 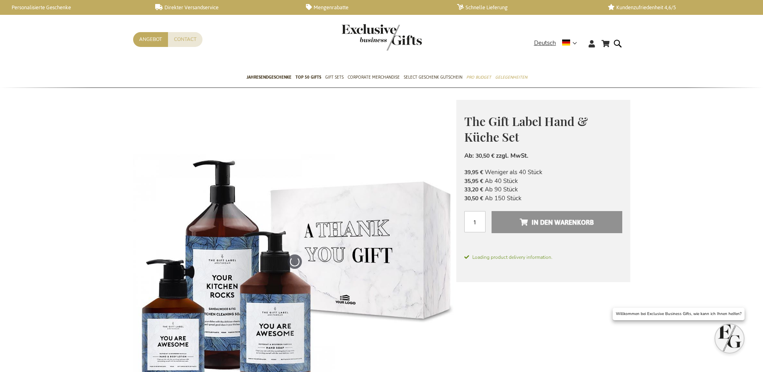 I want to click on a: Select Geschenk Gutschein, so click(x=433, y=78).